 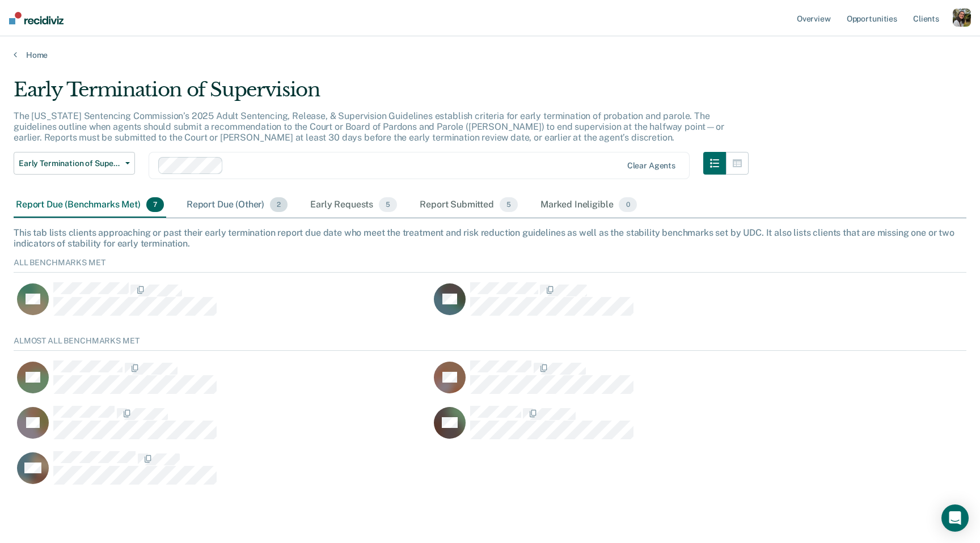 I want to click on div: This tab lists clients approaching or past their early termination report due date who meet the t..., so click(x=490, y=238).